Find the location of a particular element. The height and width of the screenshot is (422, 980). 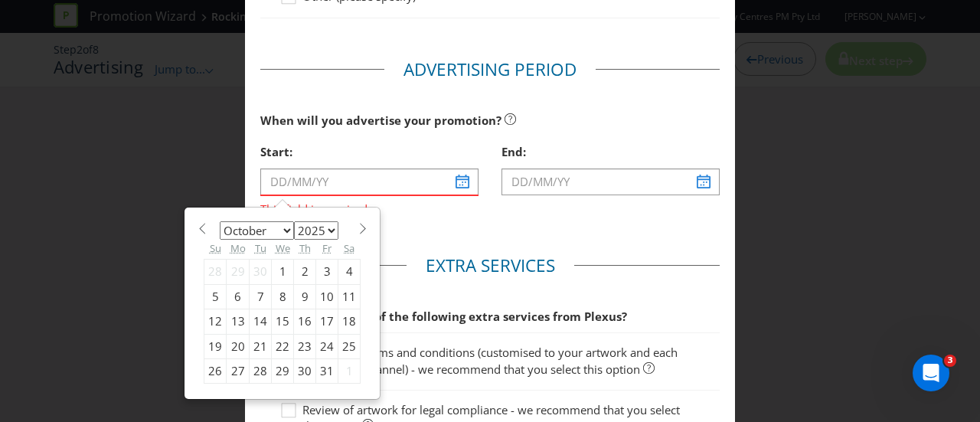

abbr: Wednesday is located at coordinates (283, 248).